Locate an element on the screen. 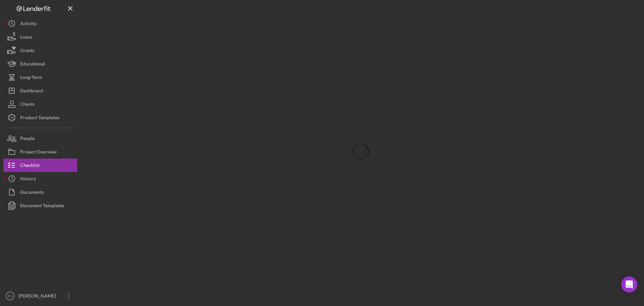  button: Project Overview is located at coordinates (40, 152).